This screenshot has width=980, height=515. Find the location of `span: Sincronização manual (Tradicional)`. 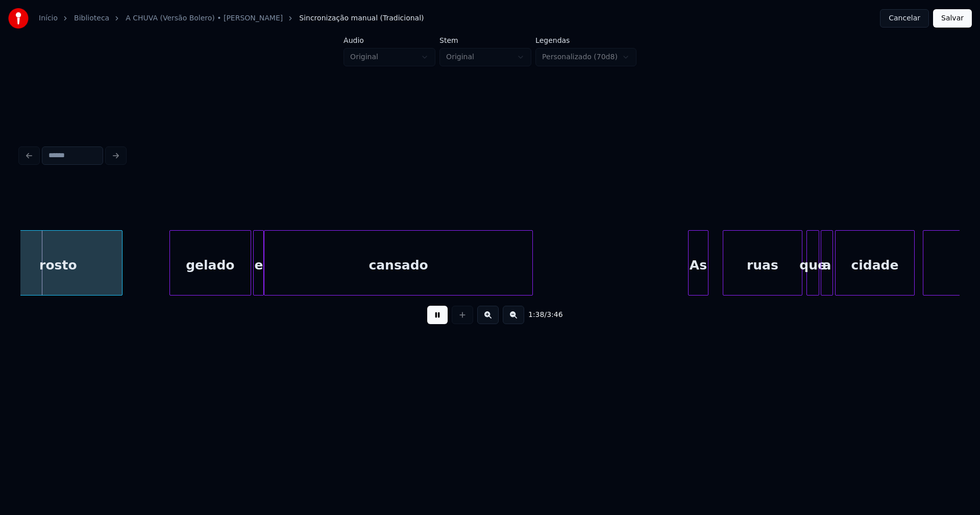

span: Sincronização manual (Tradicional) is located at coordinates (361, 18).